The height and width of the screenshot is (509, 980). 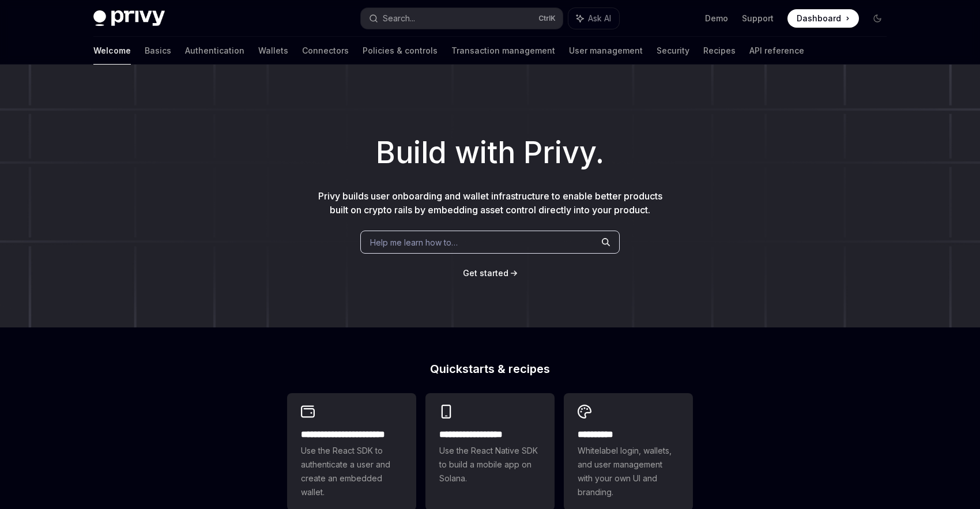 I want to click on span: Help me learn how to…, so click(x=414, y=242).